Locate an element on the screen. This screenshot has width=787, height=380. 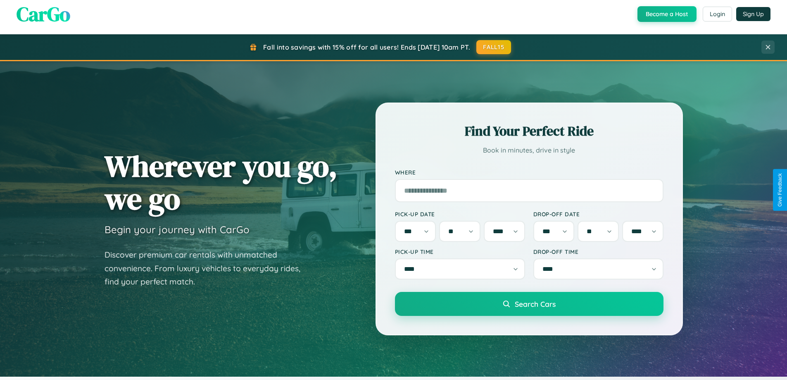
button: Search Cars is located at coordinates (529, 304).